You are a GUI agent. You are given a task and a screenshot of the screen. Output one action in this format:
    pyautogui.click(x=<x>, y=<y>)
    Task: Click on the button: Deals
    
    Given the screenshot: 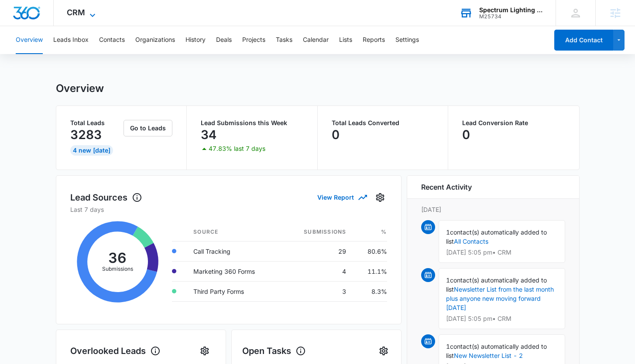 What is the action you would take?
    pyautogui.click(x=224, y=40)
    